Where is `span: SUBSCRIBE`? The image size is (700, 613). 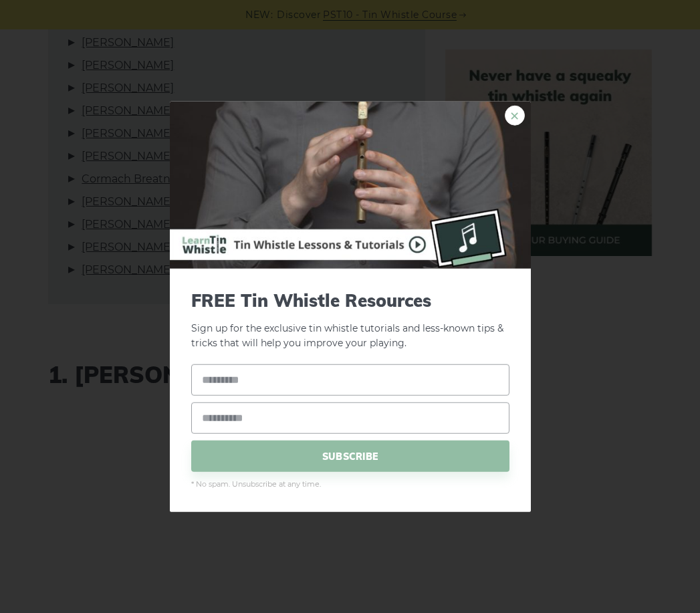
span: SUBSCRIBE is located at coordinates (350, 456).